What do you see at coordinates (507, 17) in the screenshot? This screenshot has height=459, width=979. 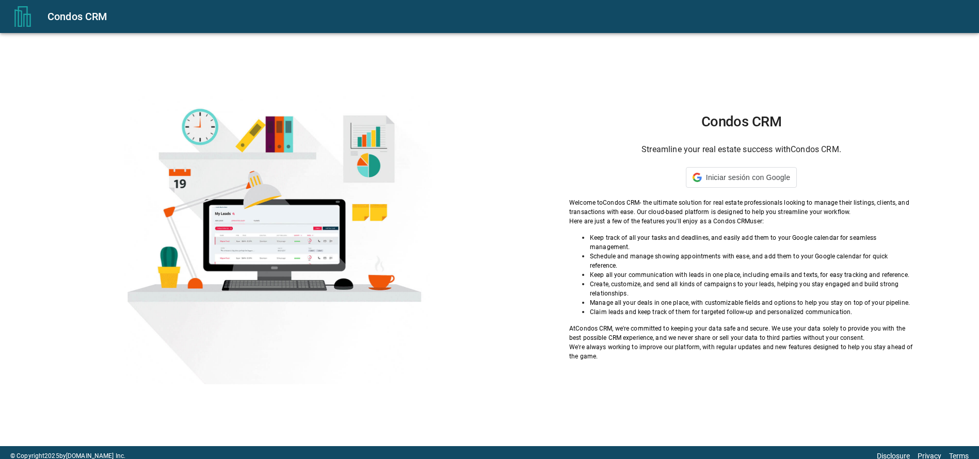 I see `div: Condos CRM` at bounding box center [507, 17].